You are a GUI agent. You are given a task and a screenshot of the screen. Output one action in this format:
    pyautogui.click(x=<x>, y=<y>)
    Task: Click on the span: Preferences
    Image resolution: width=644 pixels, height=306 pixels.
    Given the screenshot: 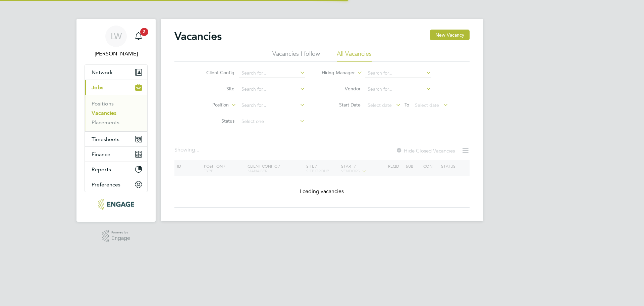 What is the action you would take?
    pyautogui.click(x=106, y=184)
    